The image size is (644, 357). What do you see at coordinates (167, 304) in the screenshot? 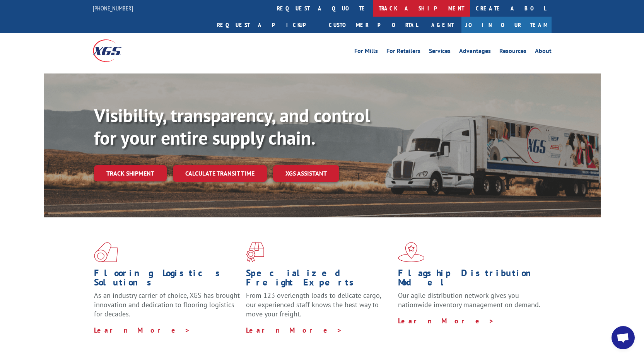
I see `span: As an industry carrier of choice, XGS has brought innovation and dedication to flooring logistics...` at bounding box center [167, 304].